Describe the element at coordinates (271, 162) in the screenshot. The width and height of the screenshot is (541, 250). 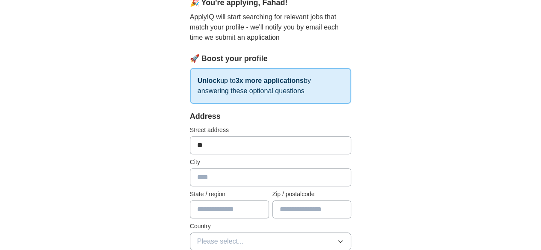
I see `label: City` at that location.